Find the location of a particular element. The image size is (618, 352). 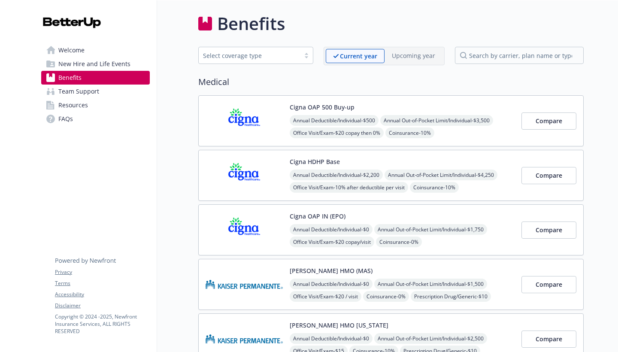

span: Prescription Drug/Generic - $10 is located at coordinates (450, 296).